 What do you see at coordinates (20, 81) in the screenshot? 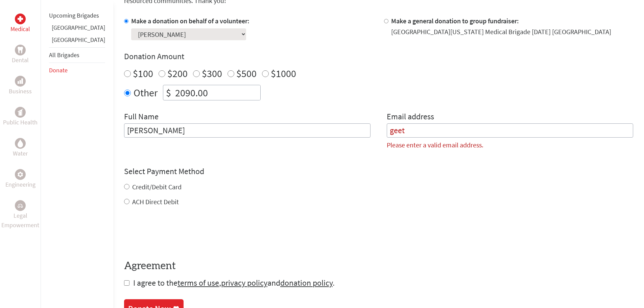
I see `div: Business` at bounding box center [20, 81].